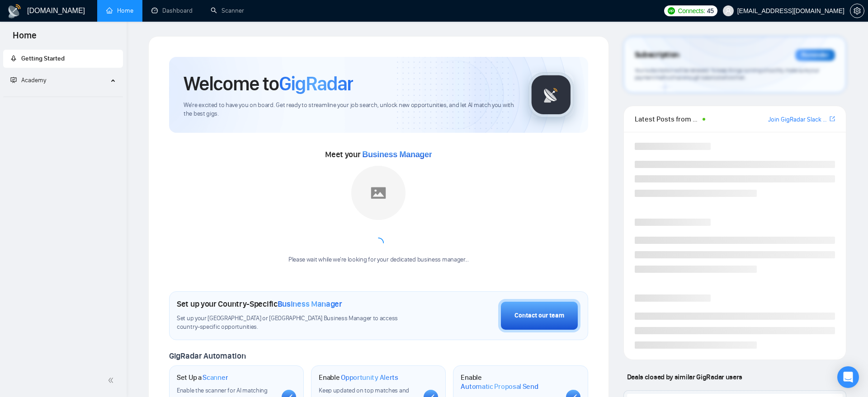 The height and width of the screenshot is (397, 868). What do you see at coordinates (539, 316) in the screenshot?
I see `button: Contact our team` at bounding box center [539, 316].